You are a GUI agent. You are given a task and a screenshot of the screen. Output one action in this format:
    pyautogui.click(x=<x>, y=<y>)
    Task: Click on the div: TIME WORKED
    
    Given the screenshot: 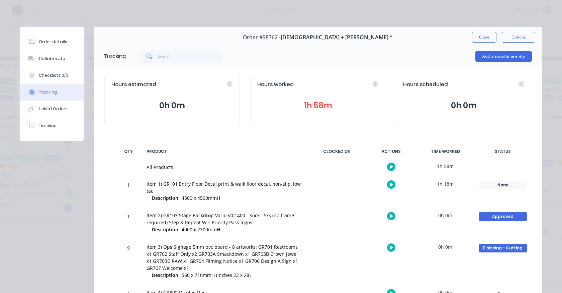 What is the action you would take?
    pyautogui.click(x=446, y=151)
    